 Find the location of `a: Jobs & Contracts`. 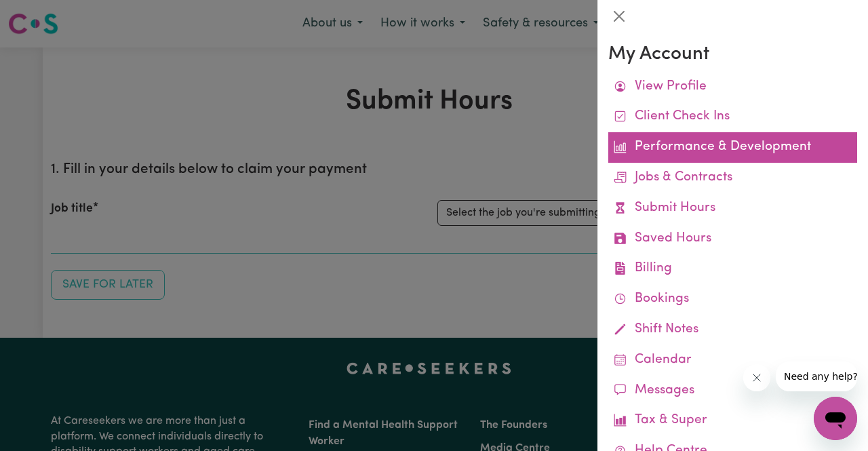

a: Jobs & Contracts is located at coordinates (733, 178).